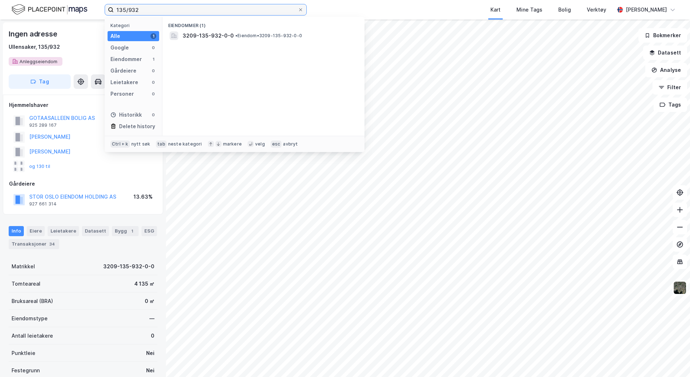 This screenshot has width=690, height=377. I want to click on div: Antall leietakere, so click(32, 335).